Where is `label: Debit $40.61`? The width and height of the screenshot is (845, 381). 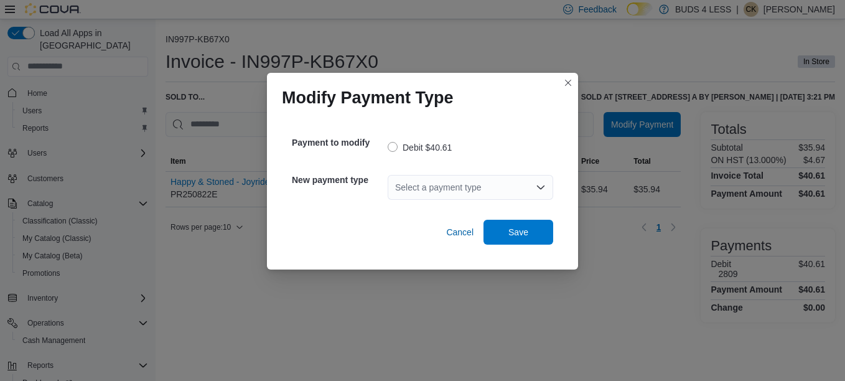
label: Debit $40.61 is located at coordinates (419, 147).